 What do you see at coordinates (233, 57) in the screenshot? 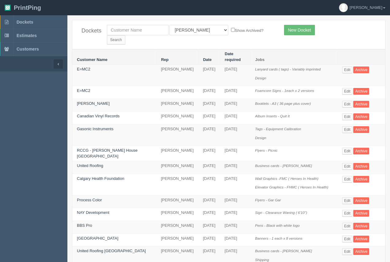
I see `a: Date required` at bounding box center [233, 57].